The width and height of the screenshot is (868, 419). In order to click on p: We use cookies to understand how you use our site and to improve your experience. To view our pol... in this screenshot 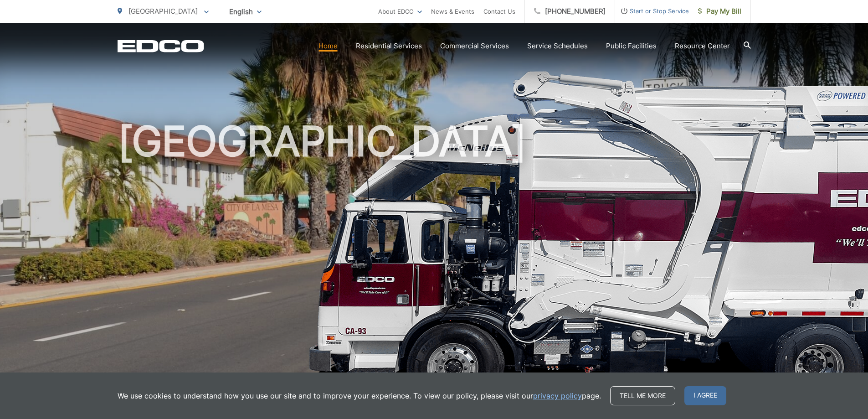, I will do `click(359, 396)`.